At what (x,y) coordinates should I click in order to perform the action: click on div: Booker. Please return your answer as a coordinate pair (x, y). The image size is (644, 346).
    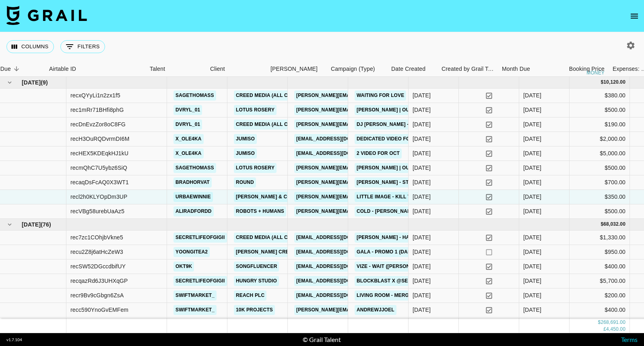
    Looking at the image, I should click on (297, 69).